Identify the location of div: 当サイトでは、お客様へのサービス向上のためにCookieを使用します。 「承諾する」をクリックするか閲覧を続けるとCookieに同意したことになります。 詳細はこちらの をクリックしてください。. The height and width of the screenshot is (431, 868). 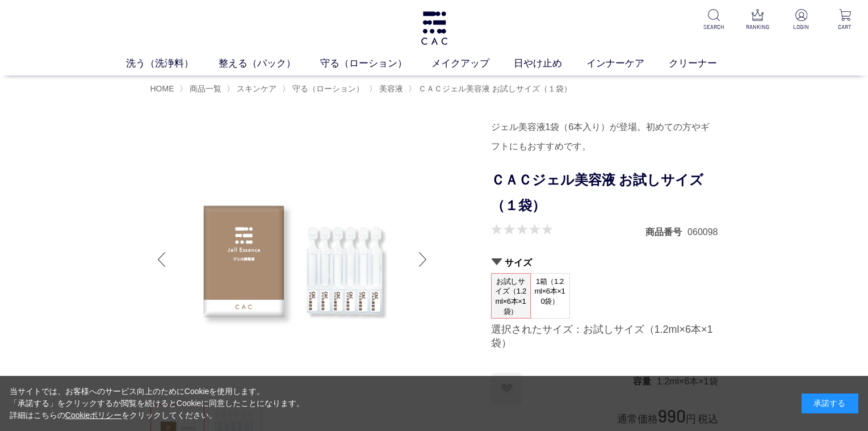
(158, 403).